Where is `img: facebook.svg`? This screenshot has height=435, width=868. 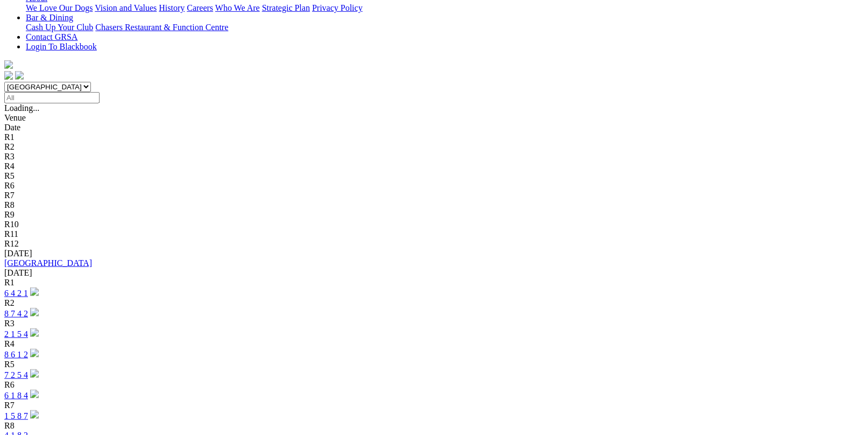
img: facebook.svg is located at coordinates (8, 76).